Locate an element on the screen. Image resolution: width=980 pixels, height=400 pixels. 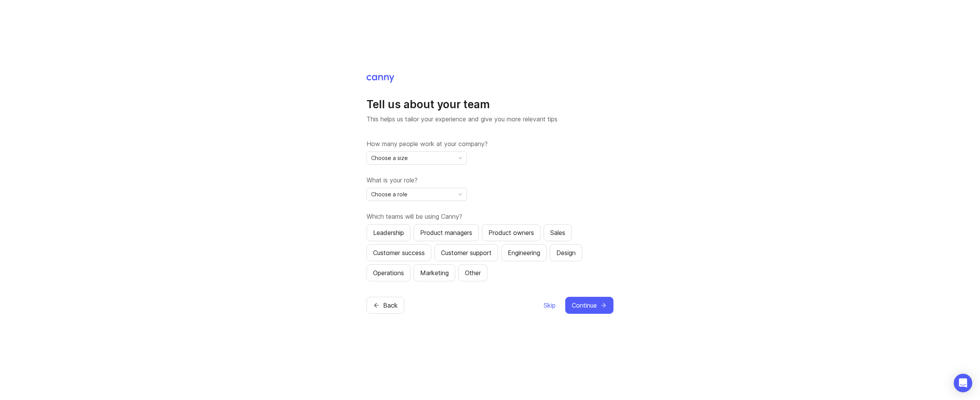
span: Back is located at coordinates (390, 305).